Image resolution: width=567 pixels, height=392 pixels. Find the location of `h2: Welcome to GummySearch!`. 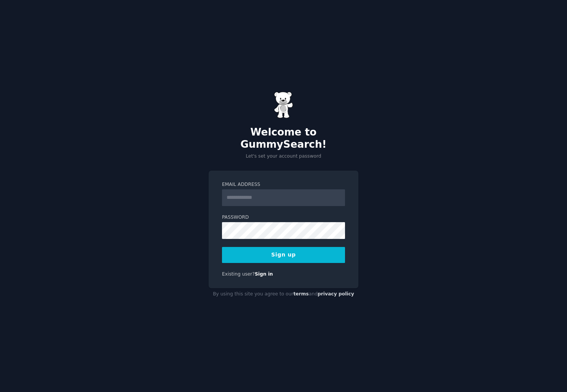

h2: Welcome to GummySearch! is located at coordinates (284, 138).